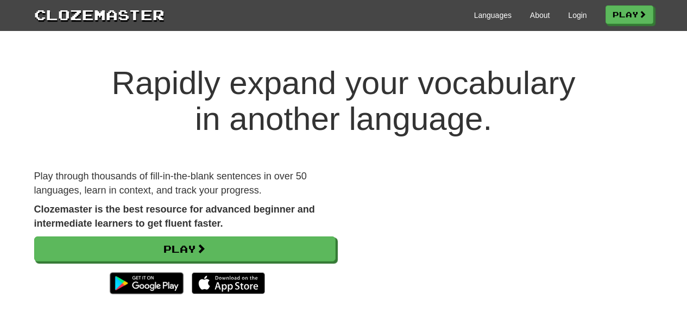  I want to click on p: Play through thousands of fill-in-the-blank sentences in over 50 languages, learn in context, and..., so click(185, 183).